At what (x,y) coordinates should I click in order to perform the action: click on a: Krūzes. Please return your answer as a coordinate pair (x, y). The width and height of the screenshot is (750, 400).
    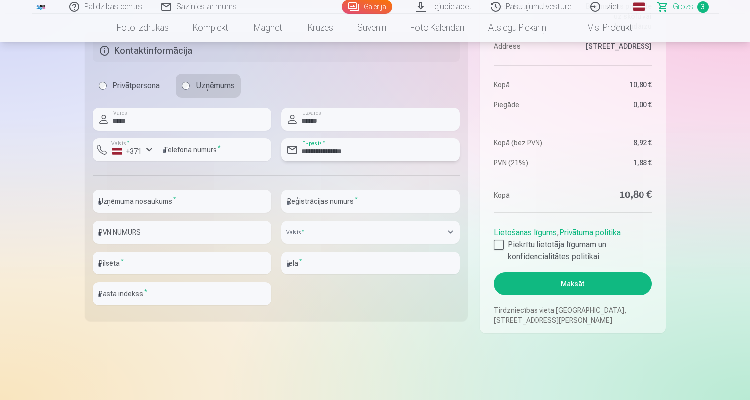
    Looking at the image, I should click on (321, 28).